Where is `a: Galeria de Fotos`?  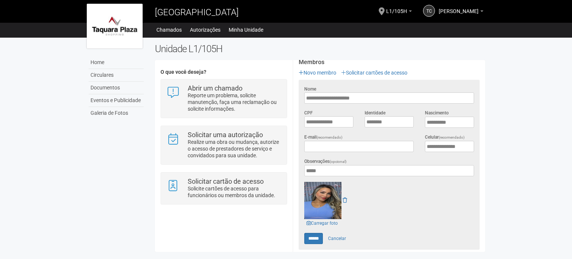
a: Galeria de Fotos is located at coordinates (116, 113).